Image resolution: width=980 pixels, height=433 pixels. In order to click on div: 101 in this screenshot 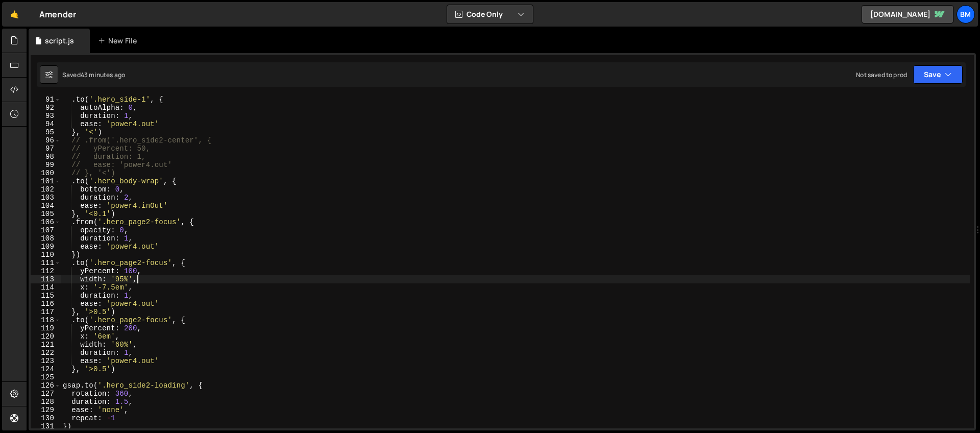, I will do `click(45, 182)`.